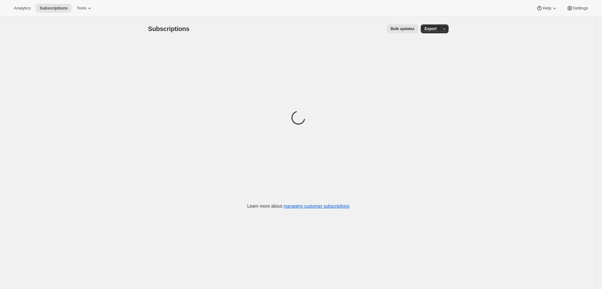  What do you see at coordinates (402, 29) in the screenshot?
I see `span: Bulk updates` at bounding box center [402, 29].